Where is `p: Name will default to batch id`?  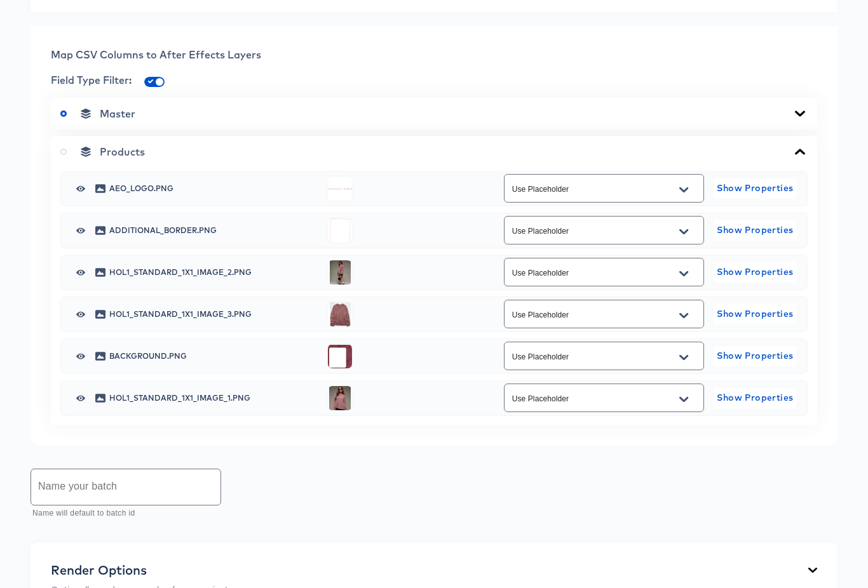 p: Name will default to batch id is located at coordinates (122, 514).